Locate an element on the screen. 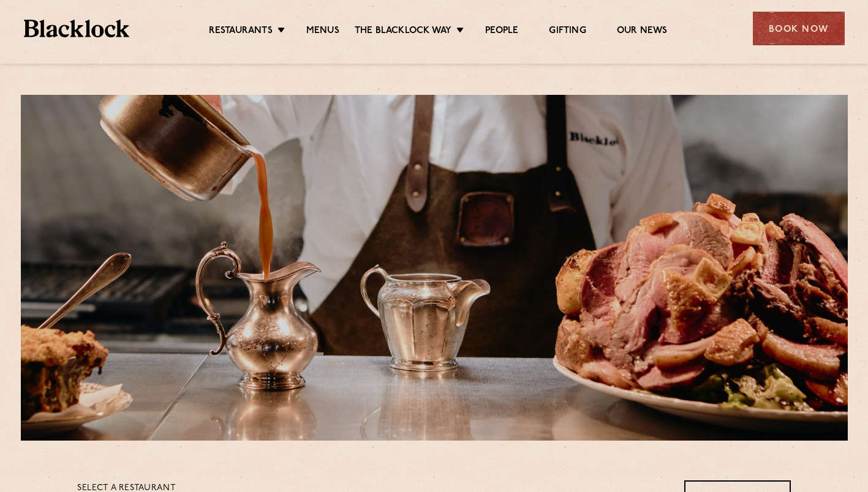  a: The Blacklock Way is located at coordinates (404, 32).